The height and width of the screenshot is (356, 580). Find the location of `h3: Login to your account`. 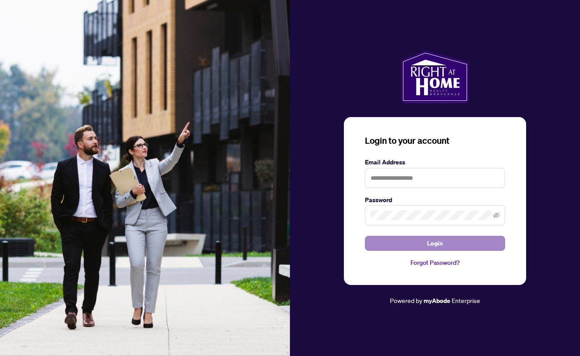

h3: Login to your account is located at coordinates (435, 141).